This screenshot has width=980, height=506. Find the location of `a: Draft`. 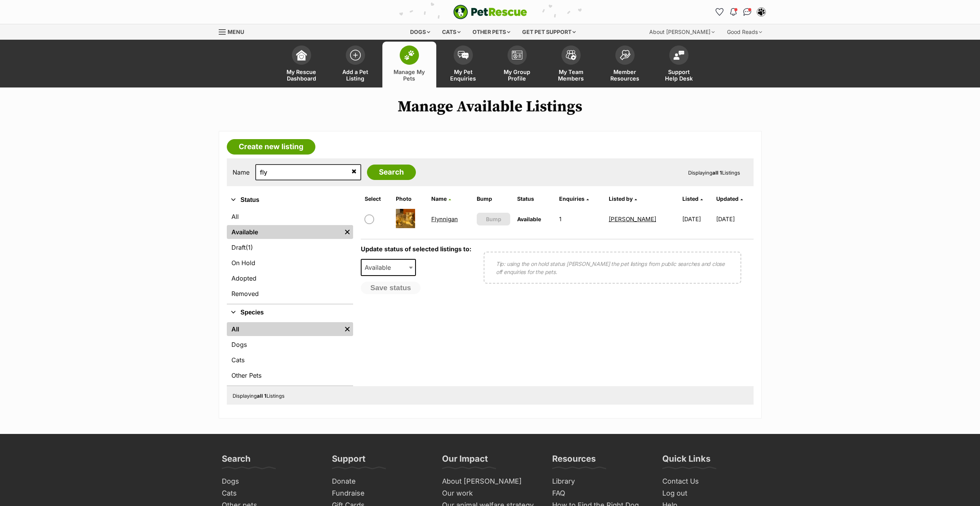

a: Draft is located at coordinates (290, 248).